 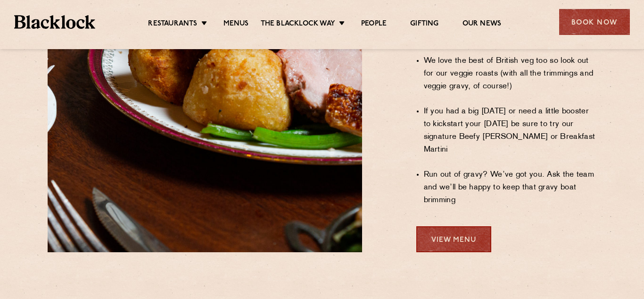 I want to click on a: People, so click(x=374, y=24).